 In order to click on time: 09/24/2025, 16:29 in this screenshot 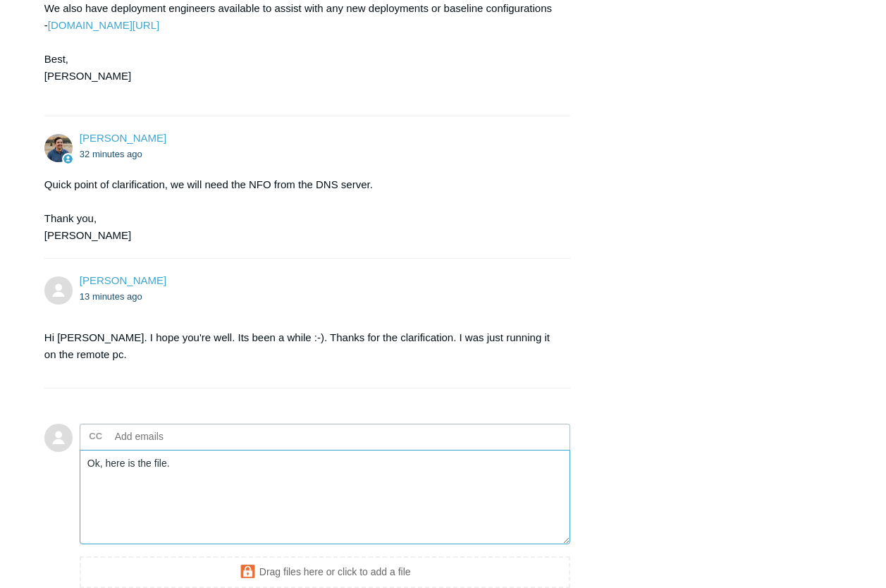, I will do `click(111, 154)`.